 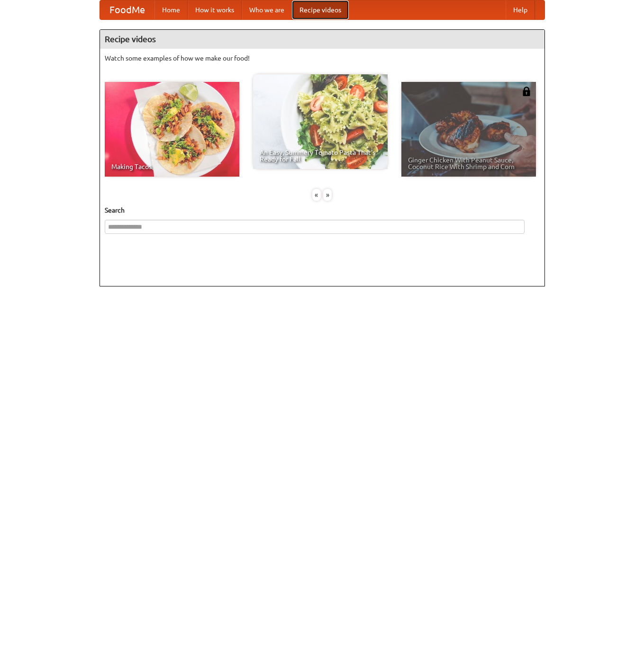 What do you see at coordinates (322, 210) in the screenshot?
I see `h5: Search` at bounding box center [322, 210].